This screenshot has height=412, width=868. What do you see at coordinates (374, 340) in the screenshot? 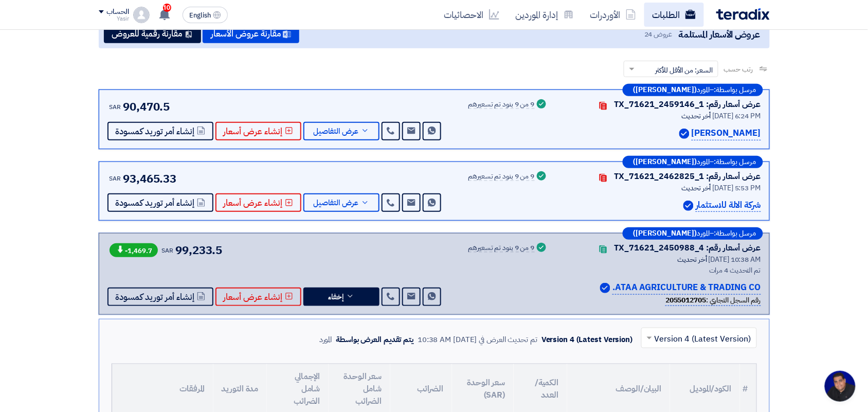
I see `div: يتم تقديم العرض بواسطة` at bounding box center [374, 340].